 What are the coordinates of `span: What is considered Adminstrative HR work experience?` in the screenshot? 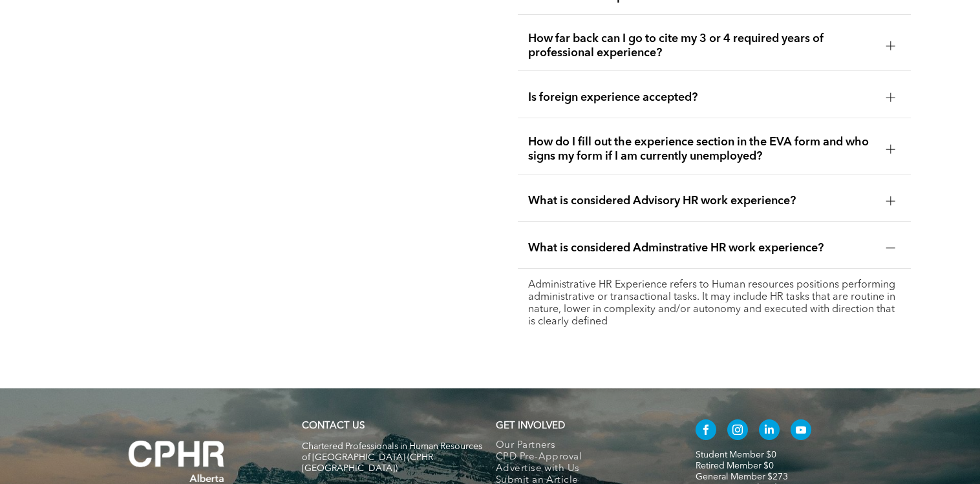 It's located at (702, 248).